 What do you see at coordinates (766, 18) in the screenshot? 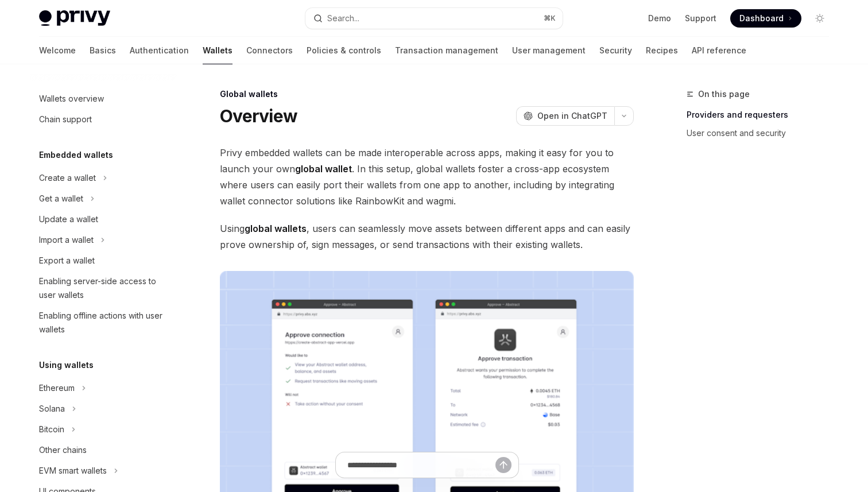
I see `a: Dashboard` at bounding box center [766, 18].